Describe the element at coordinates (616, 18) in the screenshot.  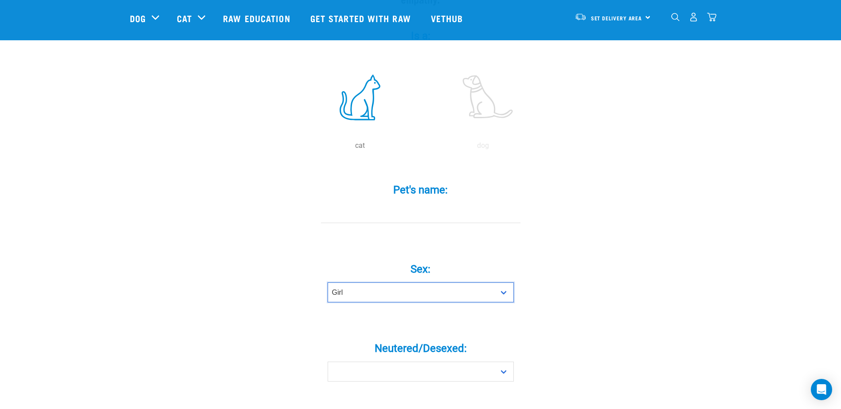
I see `span: Set Delivery Area` at that location.